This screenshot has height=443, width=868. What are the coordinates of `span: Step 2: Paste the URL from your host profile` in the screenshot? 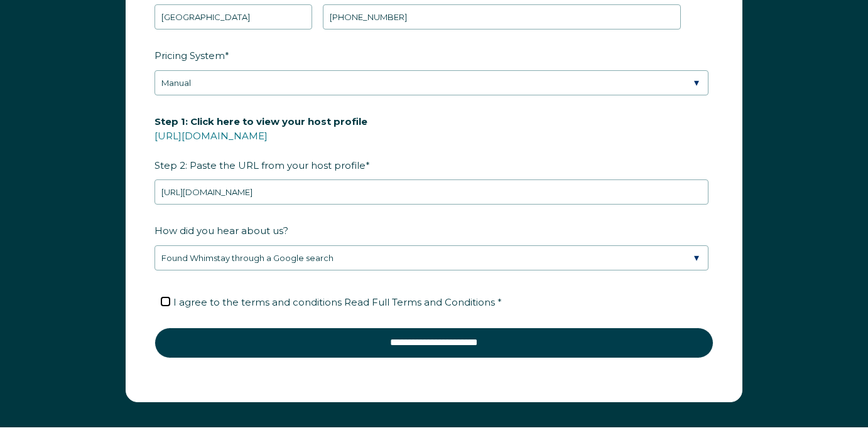 It's located at (261, 143).